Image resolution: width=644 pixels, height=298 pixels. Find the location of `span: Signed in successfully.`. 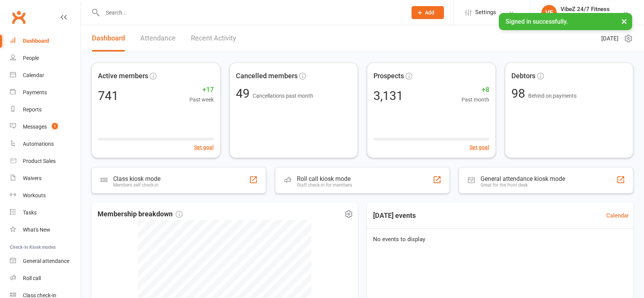

span: Signed in successfully. is located at coordinates (537, 21).